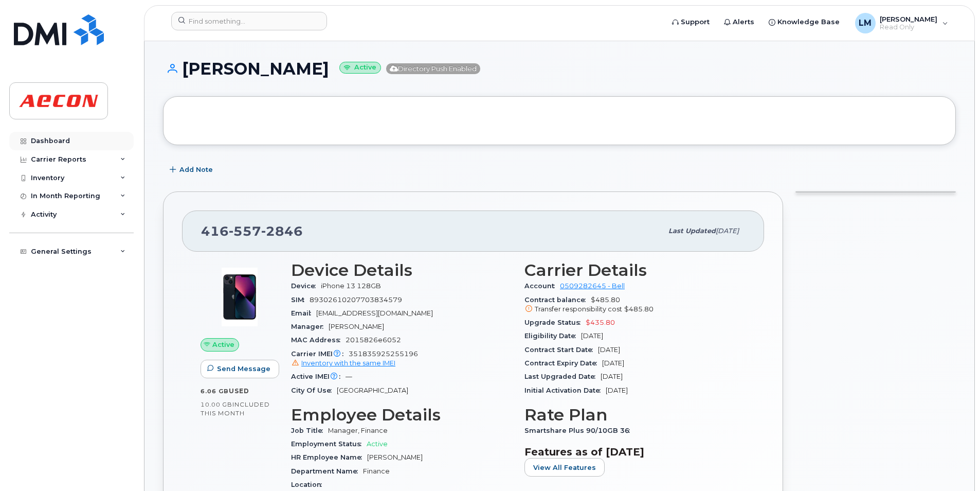 The image size is (980, 491). Describe the element at coordinates (240, 297) in the screenshot. I see `img: image20231002-3703462-1ig824h.jpeg` at that location.